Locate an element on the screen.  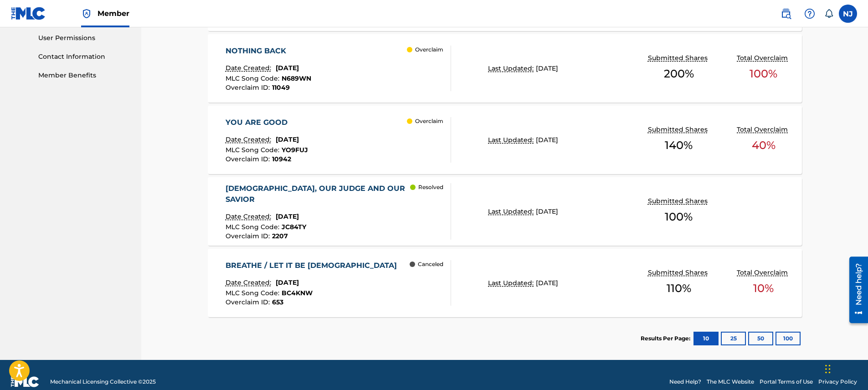
img: Top Rightsholder is located at coordinates (86, 14).